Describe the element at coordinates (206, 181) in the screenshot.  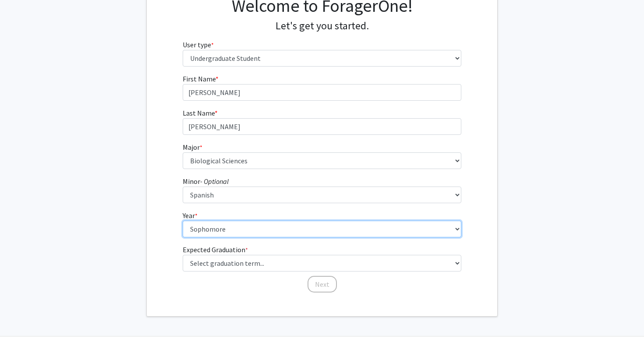
I see `label: Minor` at that location.